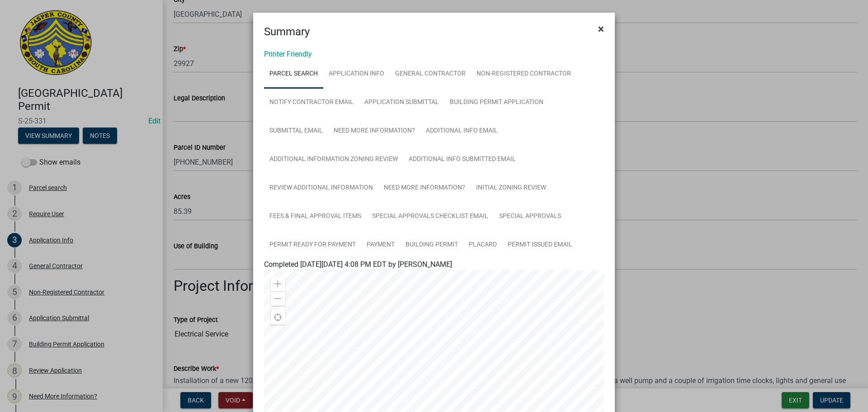 The height and width of the screenshot is (412, 868). I want to click on a: Fees & Final Approval Items, so click(315, 217).